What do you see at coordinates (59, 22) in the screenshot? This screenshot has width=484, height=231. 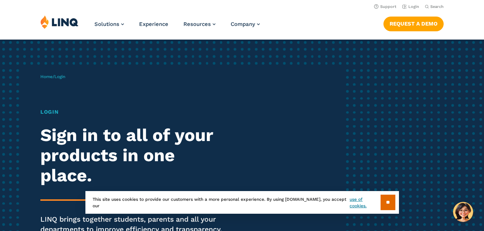 I see `img: LINQ | K‑12 Software` at bounding box center [59, 22].